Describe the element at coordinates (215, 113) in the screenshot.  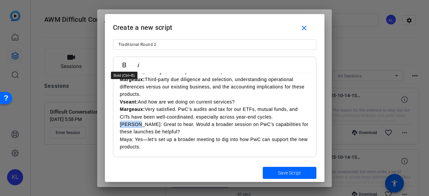
I see `p: Very satisfied. PwC’s audits and tax for our ETFs, mutual funds, and CITs have been well-coordina...` at that location.